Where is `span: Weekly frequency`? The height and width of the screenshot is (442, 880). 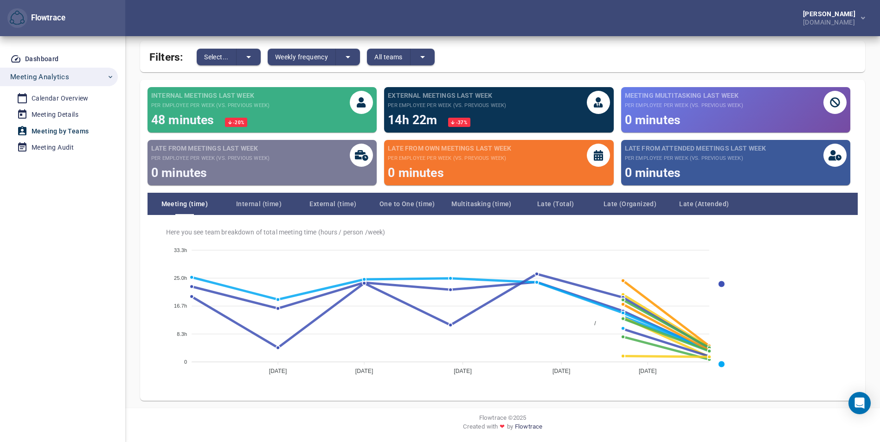
span: Weekly frequency is located at coordinates (301, 57).